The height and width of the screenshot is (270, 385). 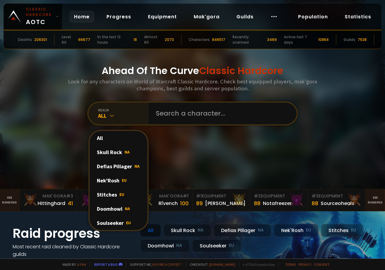 I want to click on a: Buy me a coffee, so click(x=167, y=264).